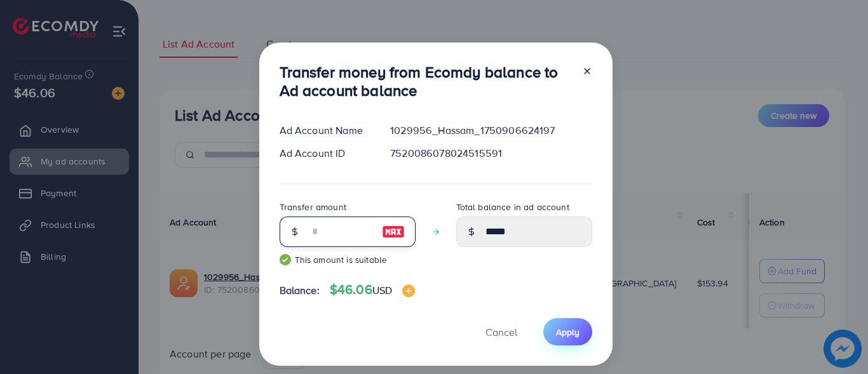 This screenshot has height=374, width=868. Describe the element at coordinates (285, 260) in the screenshot. I see `img: guide` at that location.